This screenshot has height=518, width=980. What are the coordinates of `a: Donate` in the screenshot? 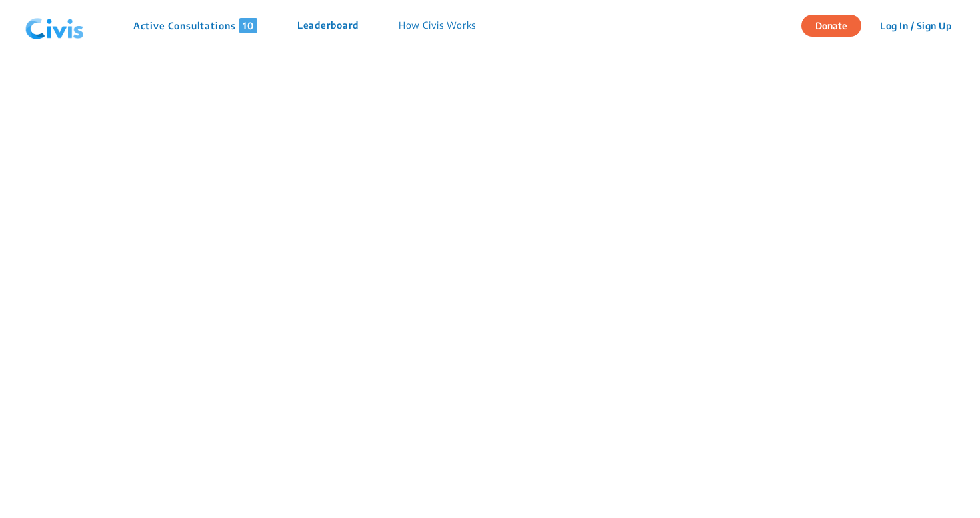 It's located at (836, 25).